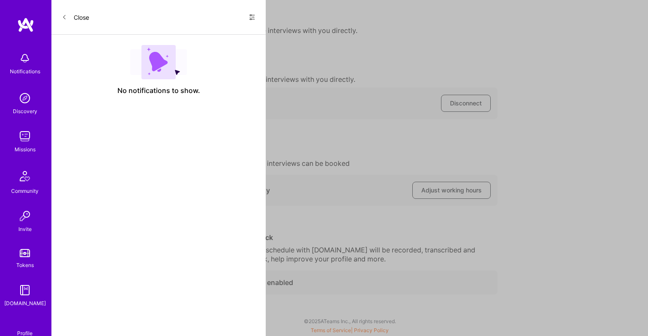 The width and height of the screenshot is (648, 336). Describe the element at coordinates (25, 216) in the screenshot. I see `img: Invite` at that location.